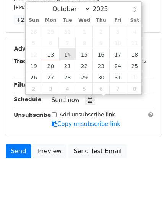 The height and width of the screenshot is (223, 167). Describe the element at coordinates (34, 43) in the screenshot. I see `span: October 5, 2025` at that location.